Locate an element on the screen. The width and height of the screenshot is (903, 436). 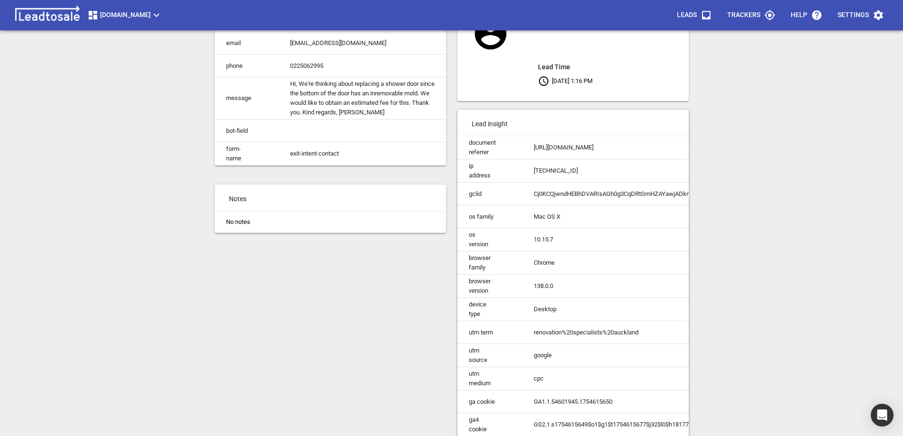
td: ip address is located at coordinates (490, 171).